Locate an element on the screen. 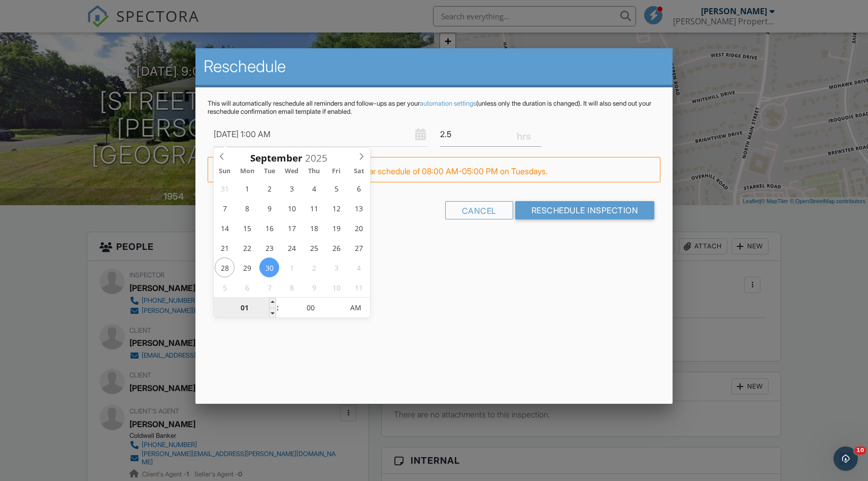 Image resolution: width=868 pixels, height=481 pixels. h2: Reschedule is located at coordinates (434, 66).